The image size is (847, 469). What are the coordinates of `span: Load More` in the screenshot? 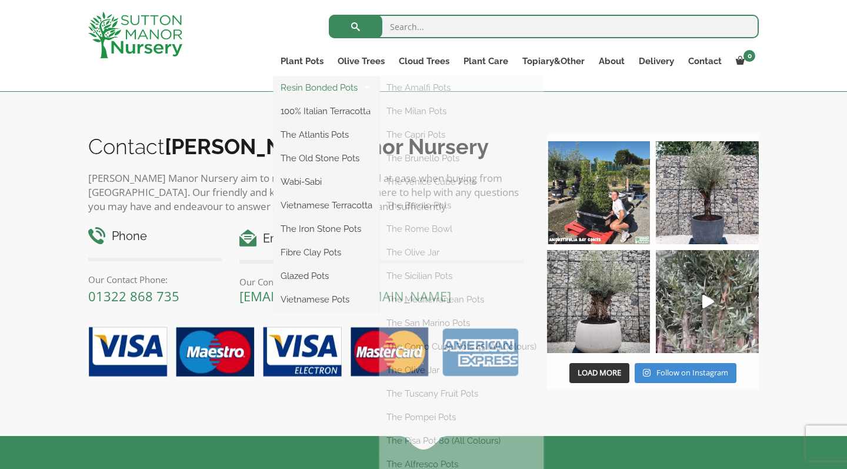 It's located at (599, 372).